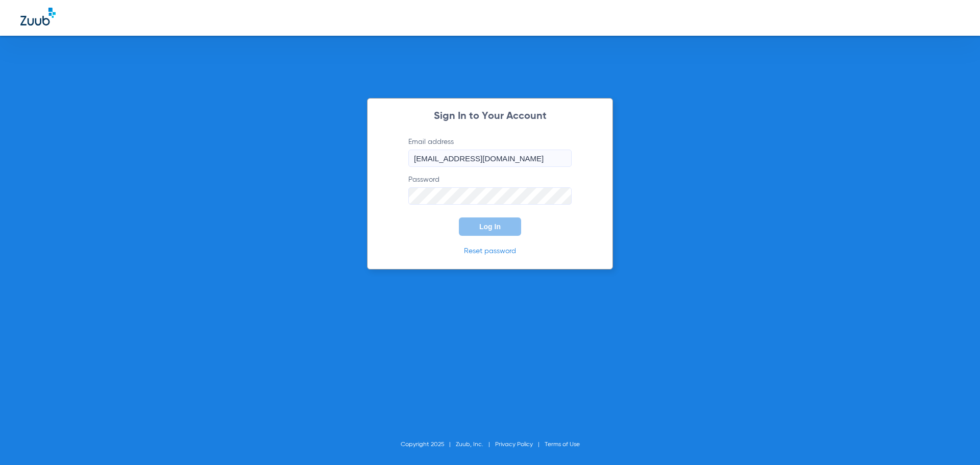 The image size is (980, 465). Describe the element at coordinates (490, 196) in the screenshot. I see `input: Password` at that location.